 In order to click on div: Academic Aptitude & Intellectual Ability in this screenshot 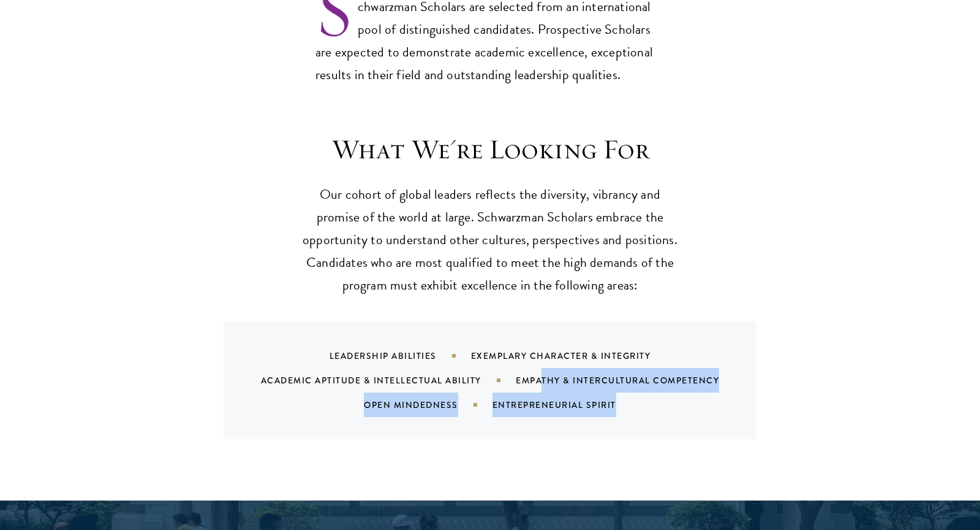, I will do `click(389, 380)`.